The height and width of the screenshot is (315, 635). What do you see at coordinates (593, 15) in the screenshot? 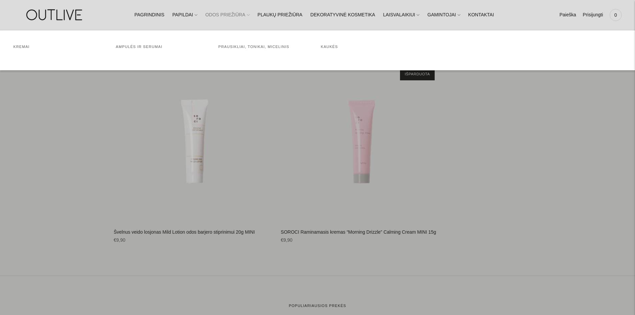
I see `a: Prisijungti` at bounding box center [593, 15].